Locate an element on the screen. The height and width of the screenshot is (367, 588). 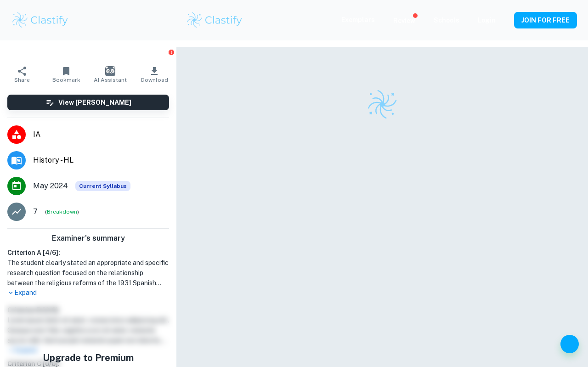
p: Review is located at coordinates (404, 21).